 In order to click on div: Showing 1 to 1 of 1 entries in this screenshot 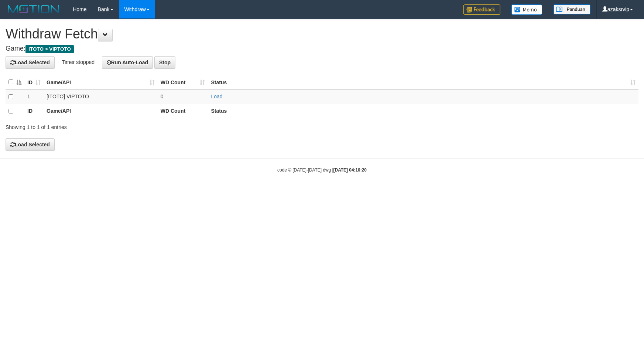, I will do `click(134, 126)`.